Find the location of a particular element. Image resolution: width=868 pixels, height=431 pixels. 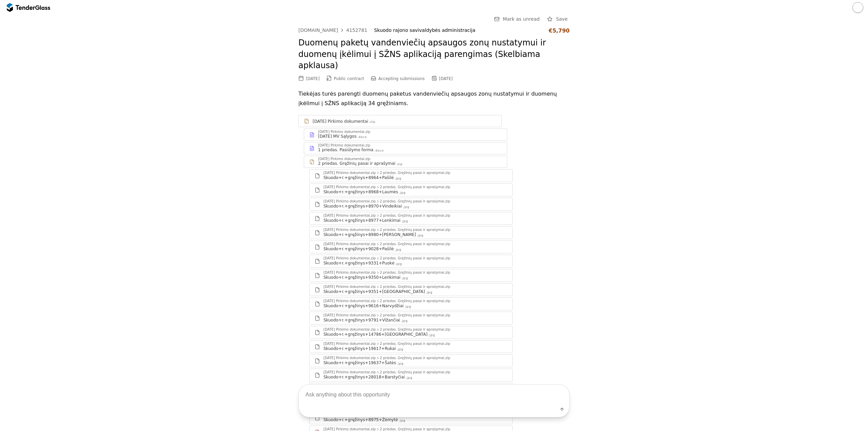

div: Skuodo+r.+gręžinys+8977+Lenkimai is located at coordinates (362, 220).